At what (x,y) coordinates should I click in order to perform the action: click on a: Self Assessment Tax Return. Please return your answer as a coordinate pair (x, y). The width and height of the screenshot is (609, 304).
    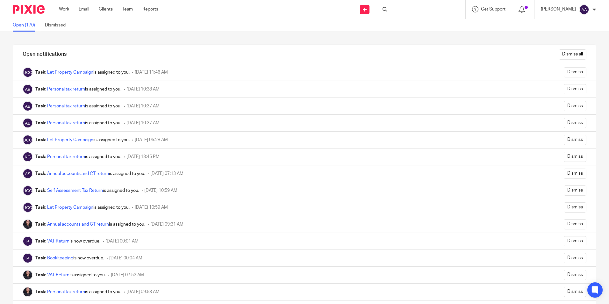
    Looking at the image, I should click on (75, 191).